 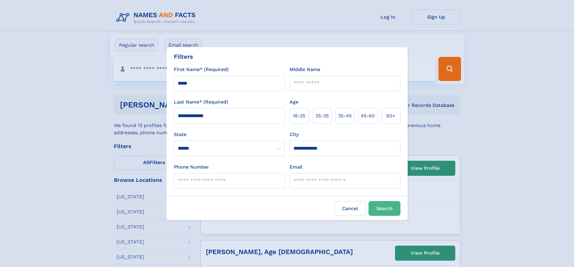 What do you see at coordinates (299, 116) in the screenshot?
I see `span: 18‑25` at bounding box center [299, 116].